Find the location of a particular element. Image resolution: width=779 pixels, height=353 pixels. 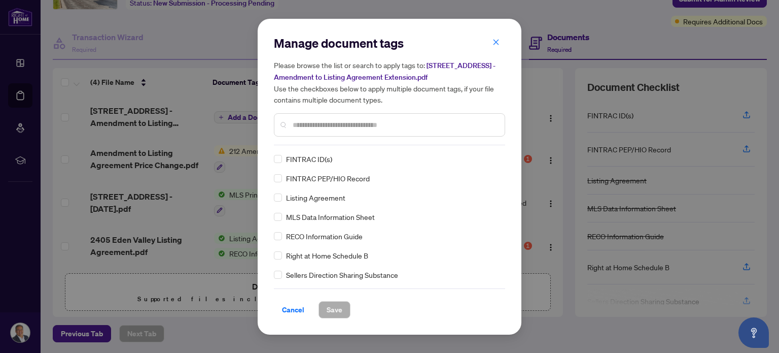

span: MLS Data Information Sheet is located at coordinates (330, 217).